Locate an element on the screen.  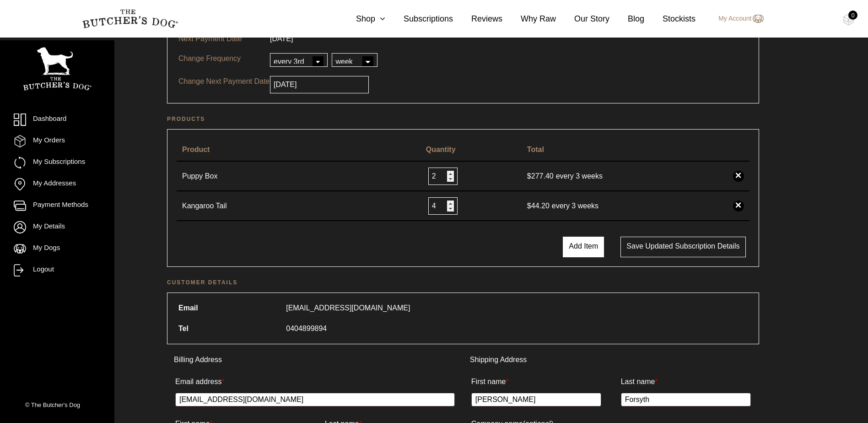
a: My Account is located at coordinates (737, 19).